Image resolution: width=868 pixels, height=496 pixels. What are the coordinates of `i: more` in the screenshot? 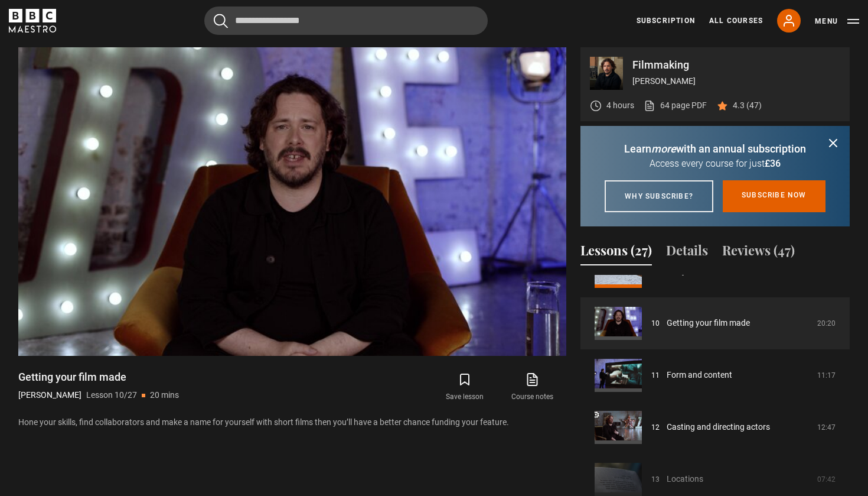 It's located at (663, 149).